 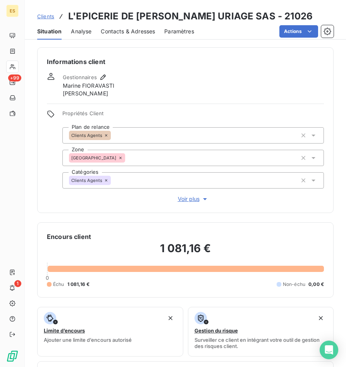 What do you see at coordinates (193, 116) in the screenshot?
I see `span: Propriétés Client` at bounding box center [193, 116].